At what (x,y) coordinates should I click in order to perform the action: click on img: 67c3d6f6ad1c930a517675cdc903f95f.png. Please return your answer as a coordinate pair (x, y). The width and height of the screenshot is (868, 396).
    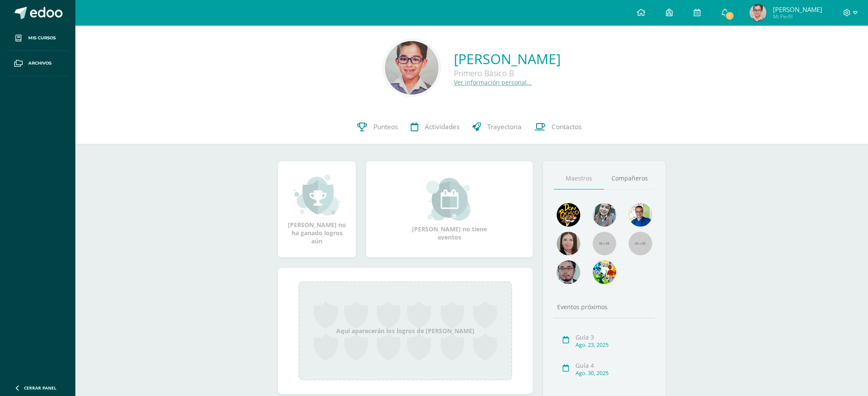
    Looking at the image, I should click on (569, 244).